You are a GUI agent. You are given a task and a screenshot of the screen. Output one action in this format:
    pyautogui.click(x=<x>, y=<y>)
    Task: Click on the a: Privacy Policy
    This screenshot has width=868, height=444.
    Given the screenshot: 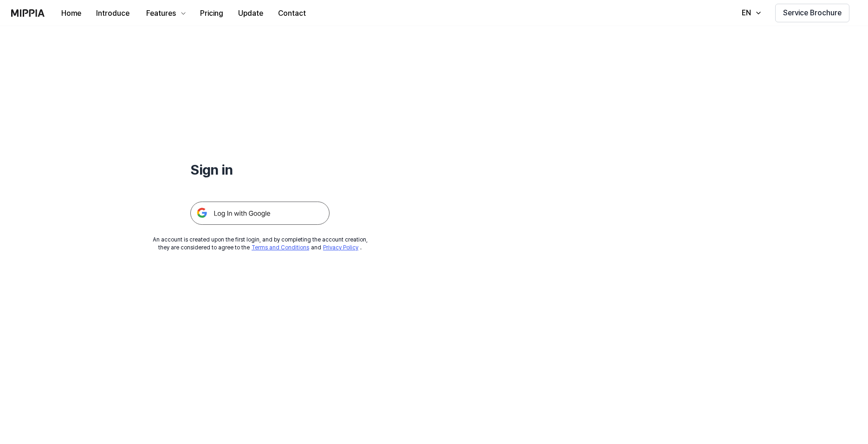 What is the action you would take?
    pyautogui.click(x=341, y=247)
    